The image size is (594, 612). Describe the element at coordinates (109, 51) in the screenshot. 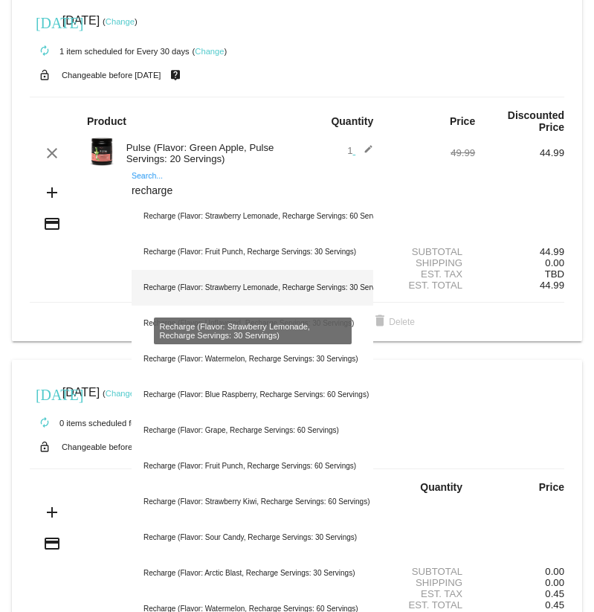

I see `small: 1 item scheduled for Every 30 days` at that location.